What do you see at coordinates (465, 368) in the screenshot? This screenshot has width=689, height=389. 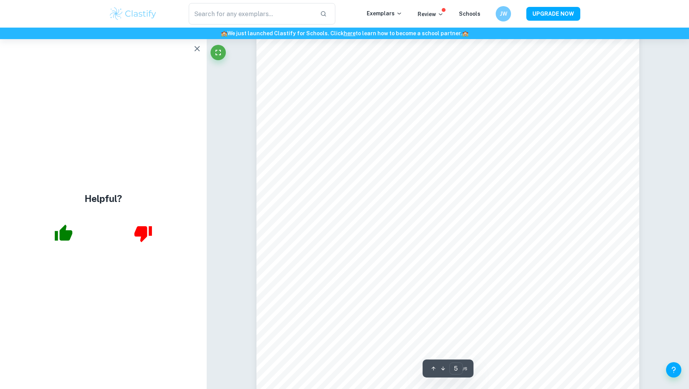 I see `span: / 6` at bounding box center [465, 368].